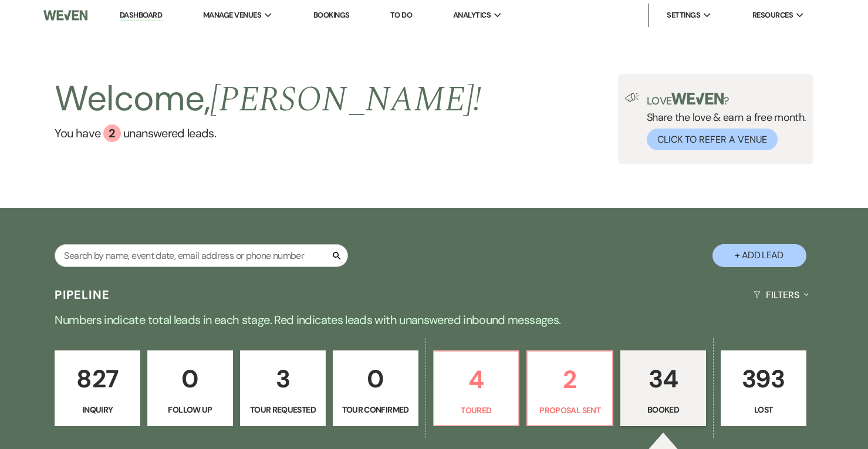 Image resolution: width=868 pixels, height=449 pixels. What do you see at coordinates (663, 410) in the screenshot?
I see `p: Booked` at bounding box center [663, 410].